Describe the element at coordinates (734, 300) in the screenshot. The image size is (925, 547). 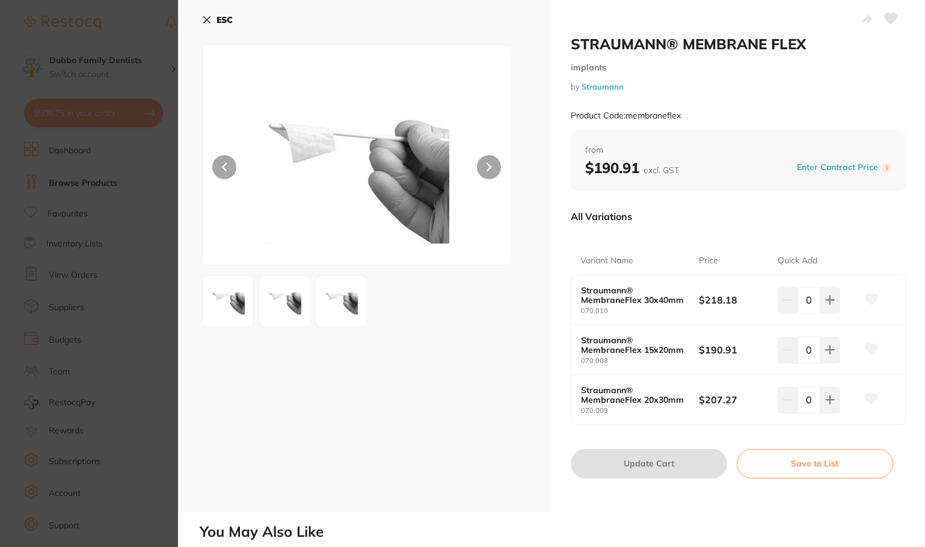
I see `b: $218.18` at that location.